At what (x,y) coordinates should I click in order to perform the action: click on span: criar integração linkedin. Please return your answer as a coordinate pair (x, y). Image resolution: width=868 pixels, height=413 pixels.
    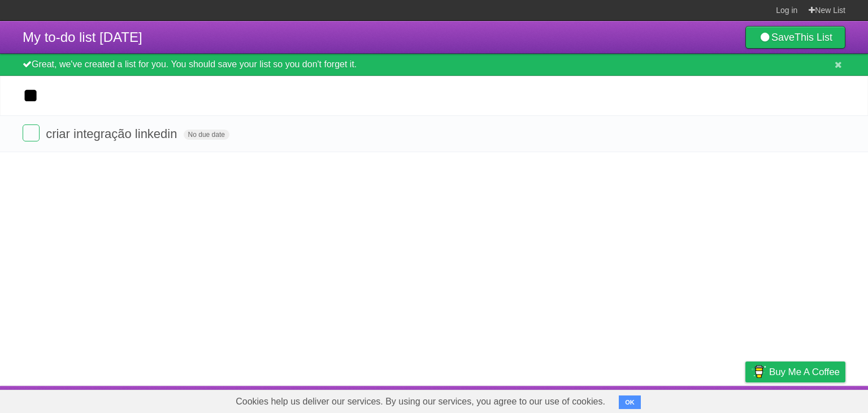
    Looking at the image, I should click on (112, 134).